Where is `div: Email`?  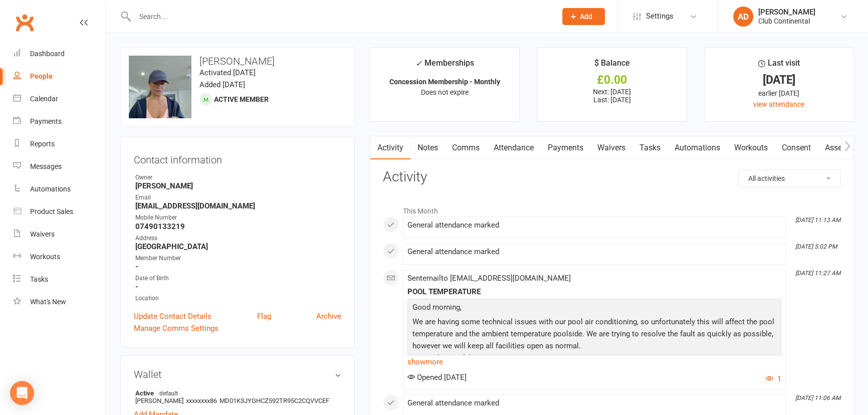
div: Email is located at coordinates (238, 197).